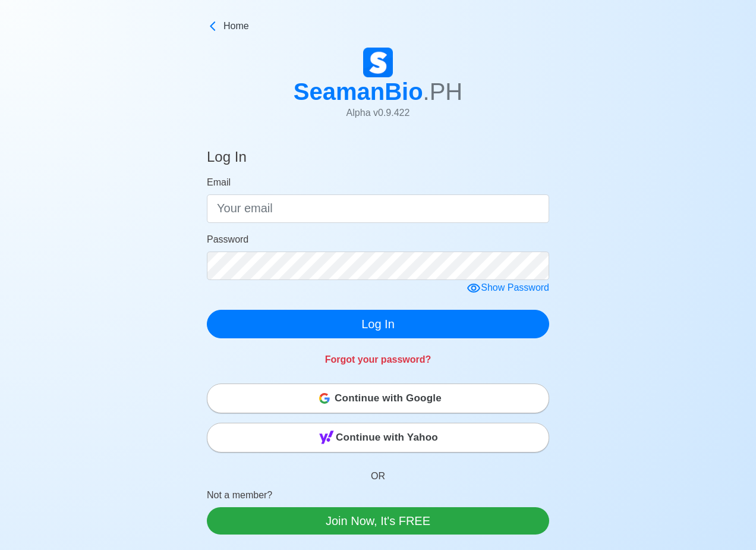  What do you see at coordinates (378, 497) in the screenshot?
I see `p: Not a member?` at bounding box center [378, 497].